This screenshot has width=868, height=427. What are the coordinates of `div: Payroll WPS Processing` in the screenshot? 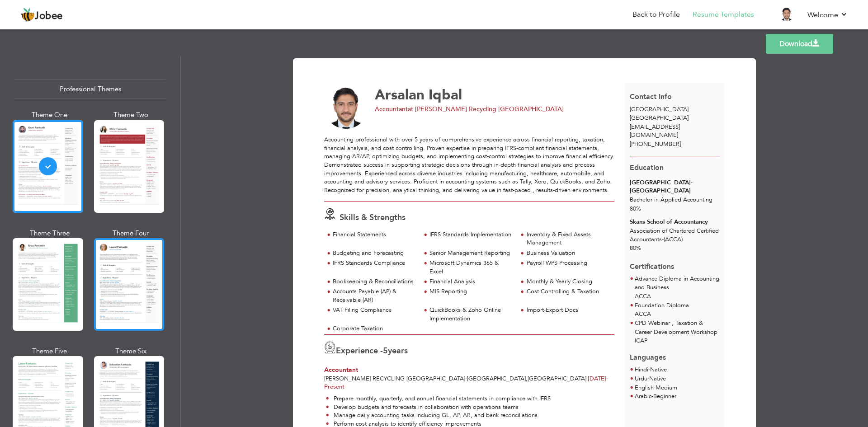 It's located at (568, 263).